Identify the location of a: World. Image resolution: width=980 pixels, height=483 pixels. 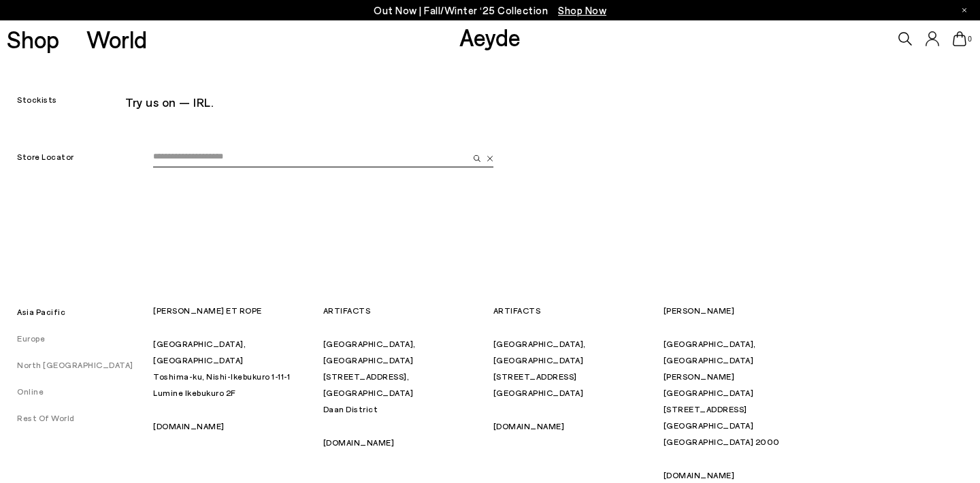
(116, 39).